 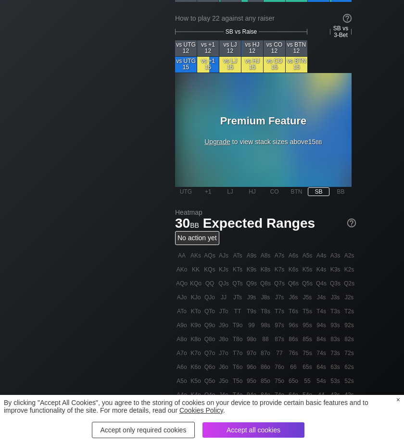 I want to click on div: 99, so click(x=251, y=325).